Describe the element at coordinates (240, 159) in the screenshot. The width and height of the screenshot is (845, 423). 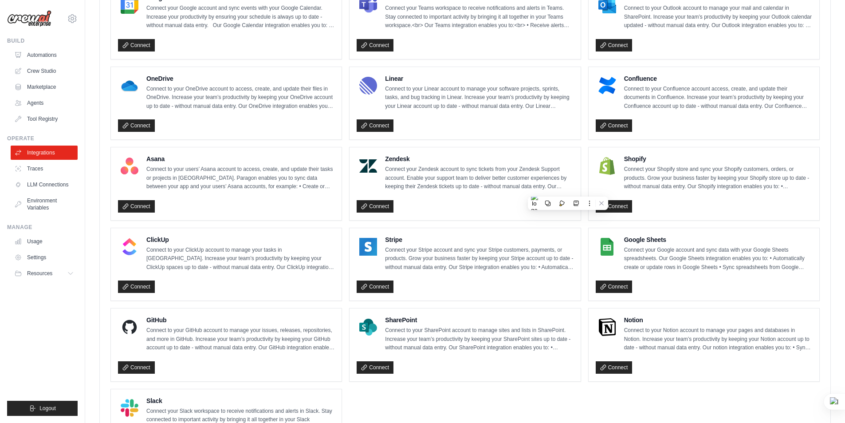
I see `h4: Asana` at that location.